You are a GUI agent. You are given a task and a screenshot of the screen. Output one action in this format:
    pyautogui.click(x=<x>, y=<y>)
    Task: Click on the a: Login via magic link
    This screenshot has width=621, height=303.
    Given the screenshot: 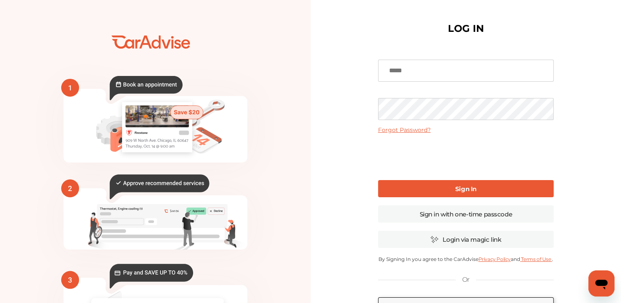 What is the action you would take?
    pyautogui.click(x=466, y=239)
    